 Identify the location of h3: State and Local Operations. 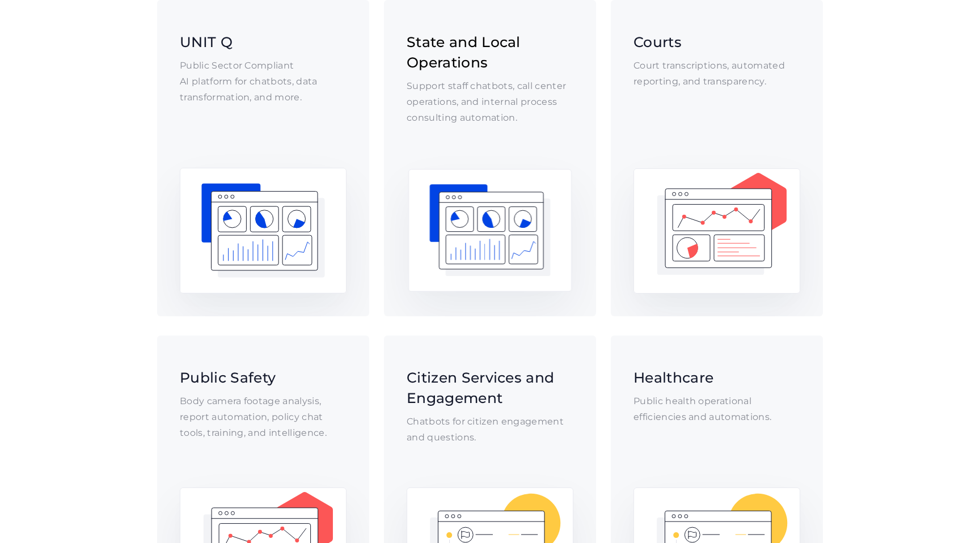
(490, 52).